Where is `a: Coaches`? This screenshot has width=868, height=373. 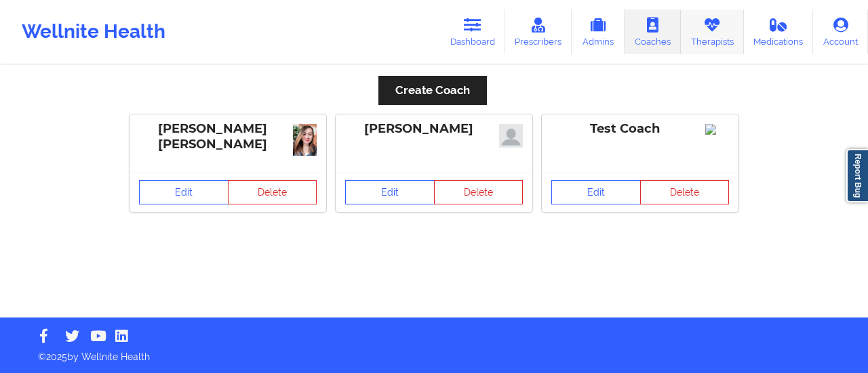
a: Coaches is located at coordinates (652, 32).